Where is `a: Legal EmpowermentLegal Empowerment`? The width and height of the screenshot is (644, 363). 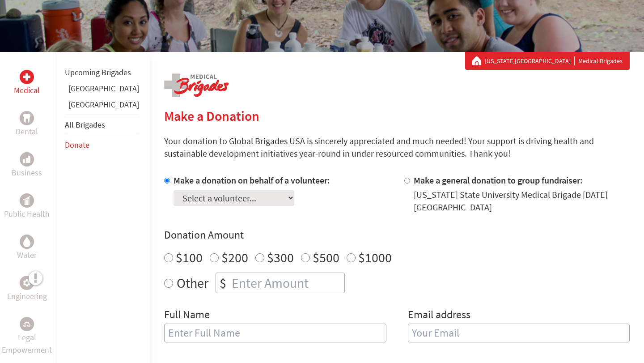
a: Legal EmpowermentLegal Empowerment is located at coordinates (27, 337).